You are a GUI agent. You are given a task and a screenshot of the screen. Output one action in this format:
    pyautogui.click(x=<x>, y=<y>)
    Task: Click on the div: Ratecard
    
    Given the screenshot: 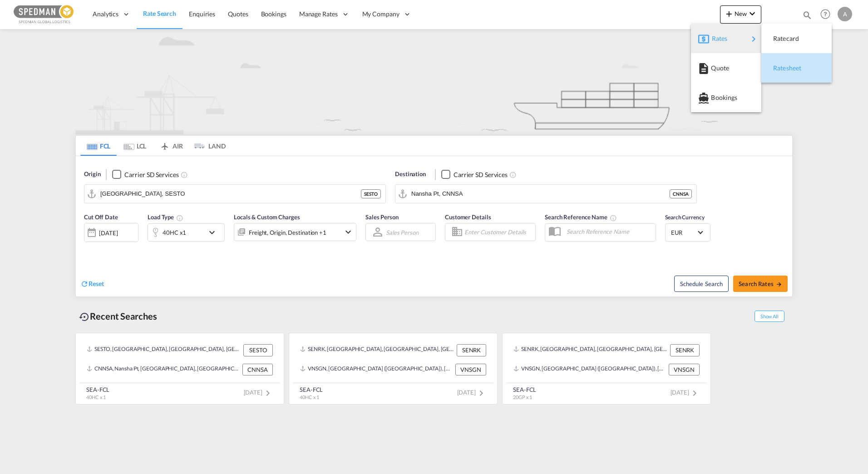 What is the action you would take?
    pyautogui.click(x=796, y=39)
    